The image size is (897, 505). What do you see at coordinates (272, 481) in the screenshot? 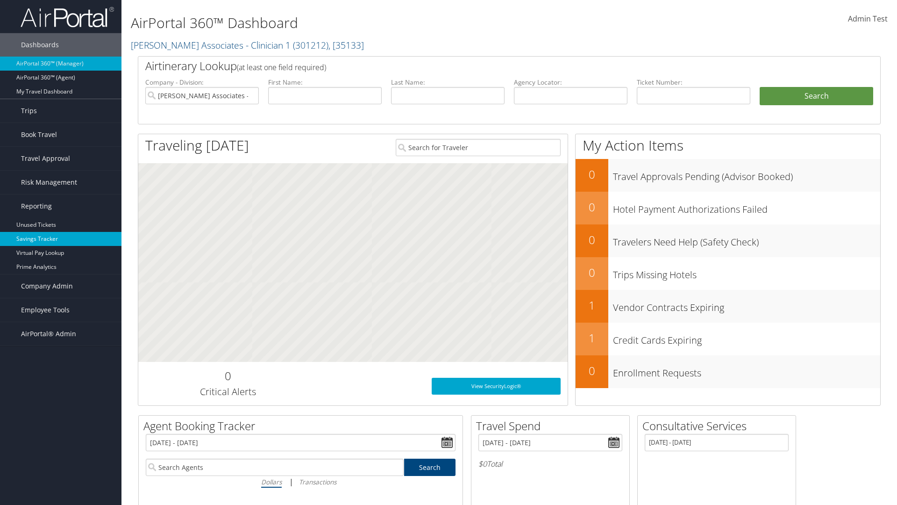
I see `i: Dollars` at bounding box center [272, 481].